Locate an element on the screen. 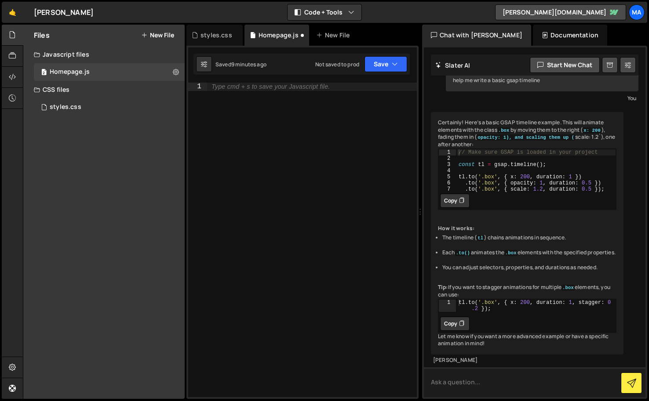  div: Ma is located at coordinates (636, 12).